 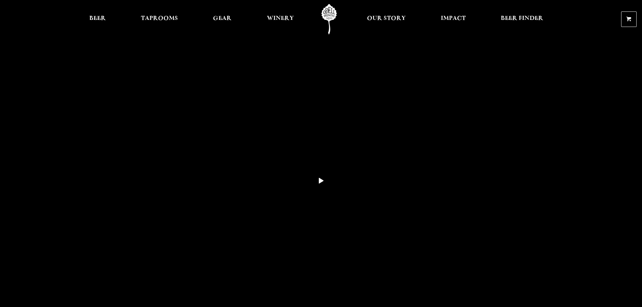 What do you see at coordinates (453, 19) in the screenshot?
I see `a: Impact` at bounding box center [453, 19].